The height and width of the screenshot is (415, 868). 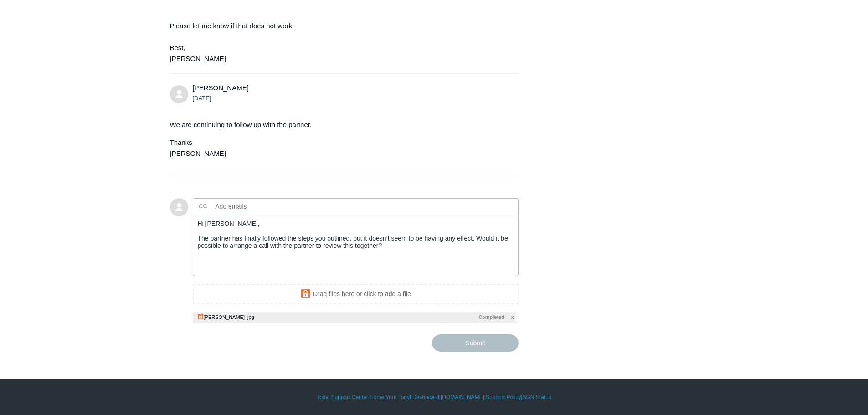 What do you see at coordinates (475, 343) in the screenshot?
I see `input: Submit` at bounding box center [475, 343].